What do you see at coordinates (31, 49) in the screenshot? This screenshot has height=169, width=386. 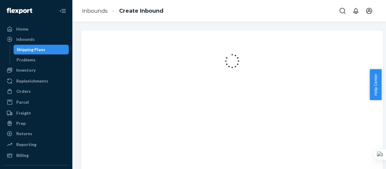 I see `div: Shipping Plans` at bounding box center [31, 49].